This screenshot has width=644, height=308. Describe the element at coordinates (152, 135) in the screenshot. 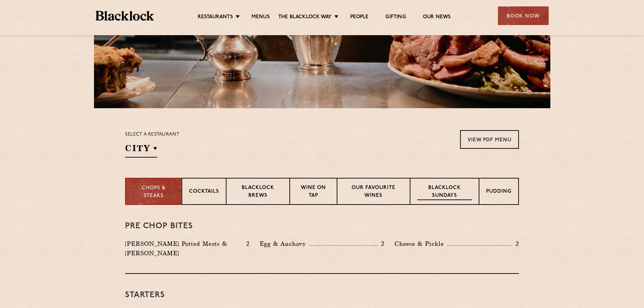

I see `p: Select a restaurant` at that location.